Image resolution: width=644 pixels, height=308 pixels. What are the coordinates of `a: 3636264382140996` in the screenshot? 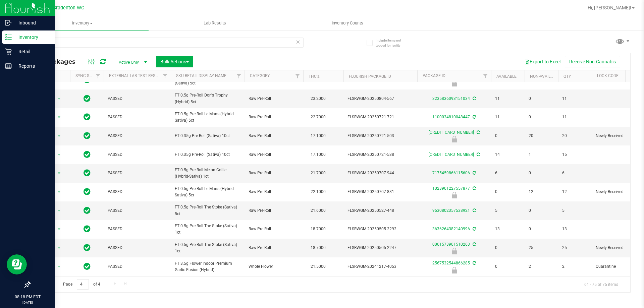 It's located at (451, 229).